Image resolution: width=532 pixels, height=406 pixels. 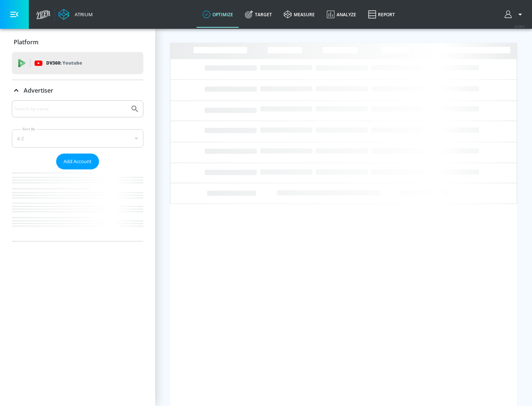 I want to click on button: Add Account, so click(x=78, y=161).